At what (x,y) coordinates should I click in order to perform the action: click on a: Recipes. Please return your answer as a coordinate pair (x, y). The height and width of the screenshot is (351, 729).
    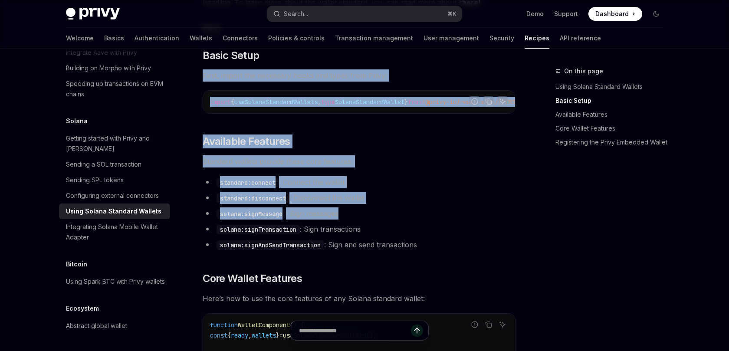
    Looking at the image, I should click on (537, 38).